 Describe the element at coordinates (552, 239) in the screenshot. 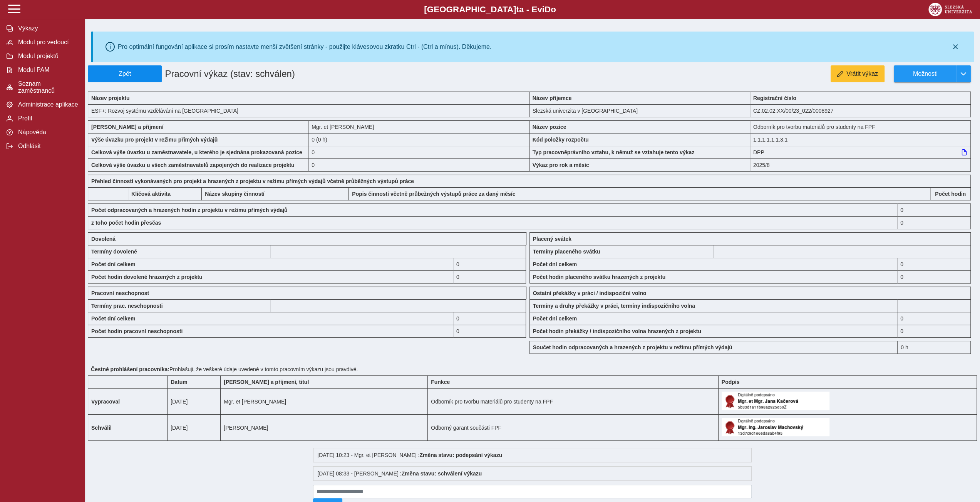

I see `b: Placený svátek` at that location.